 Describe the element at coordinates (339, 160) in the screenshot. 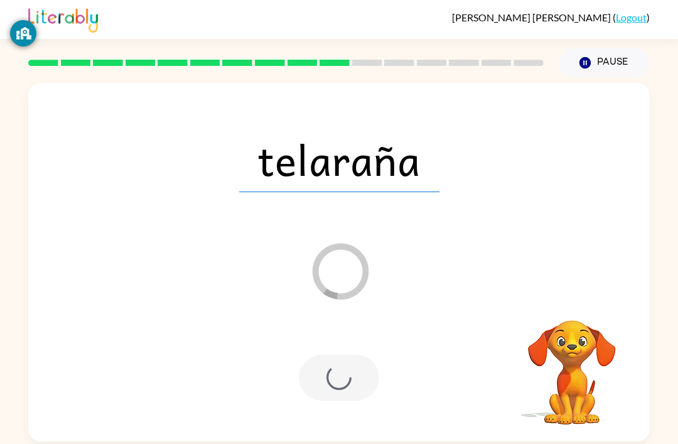

I see `span: telaraña` at that location.